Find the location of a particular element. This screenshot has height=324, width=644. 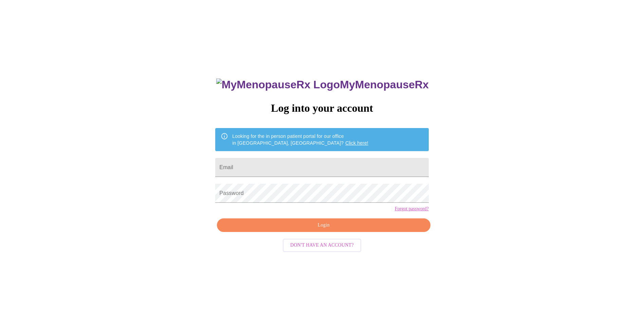

img: MyMenopauseRx Logo is located at coordinates (278, 85).